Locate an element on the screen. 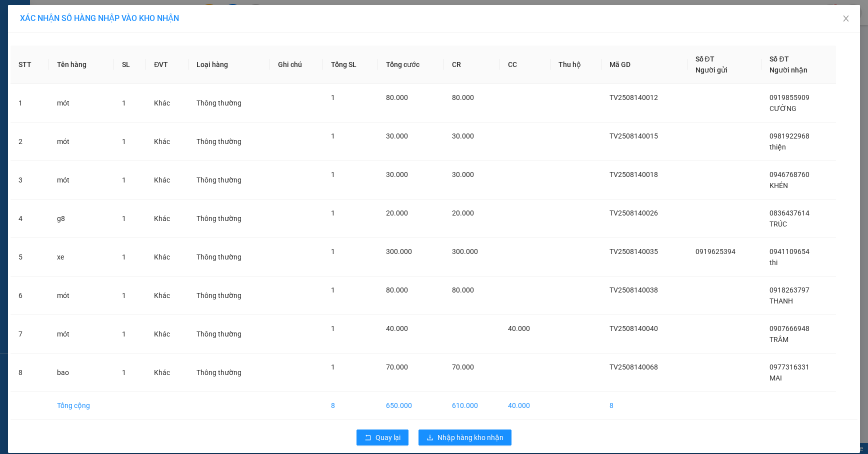 The height and width of the screenshot is (454, 868). td: bao is located at coordinates (82, 372).